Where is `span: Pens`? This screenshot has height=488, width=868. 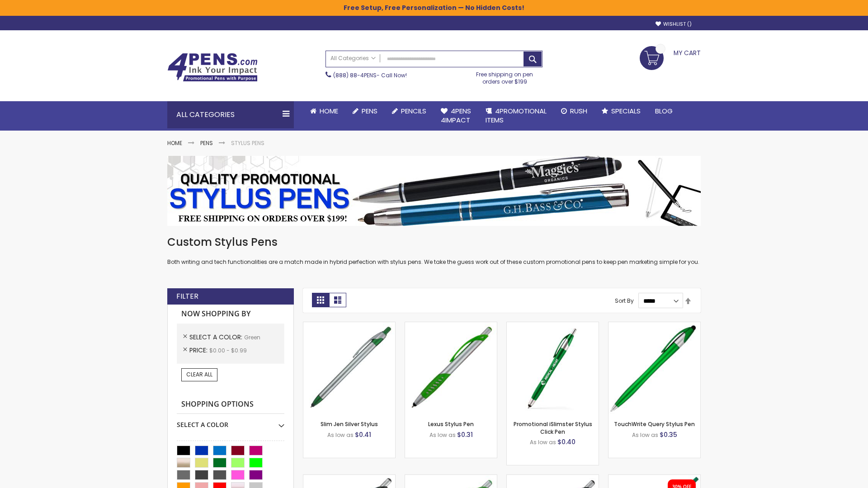
span: Pens is located at coordinates (369, 111).